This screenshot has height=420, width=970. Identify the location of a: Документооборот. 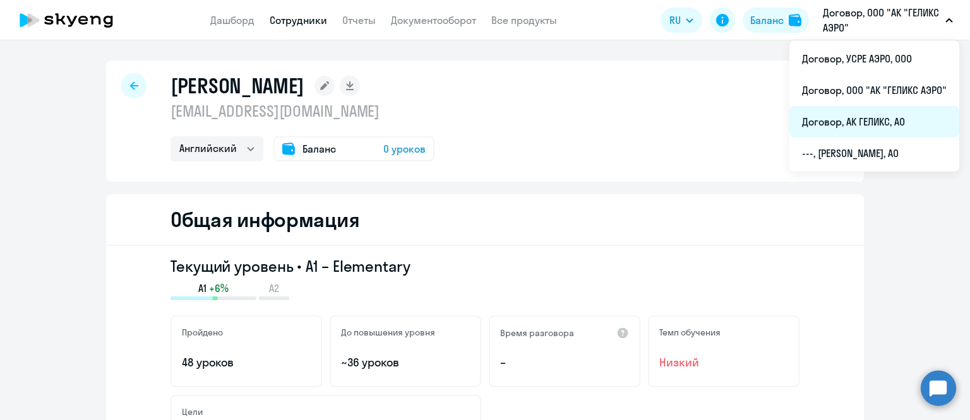
(433, 20).